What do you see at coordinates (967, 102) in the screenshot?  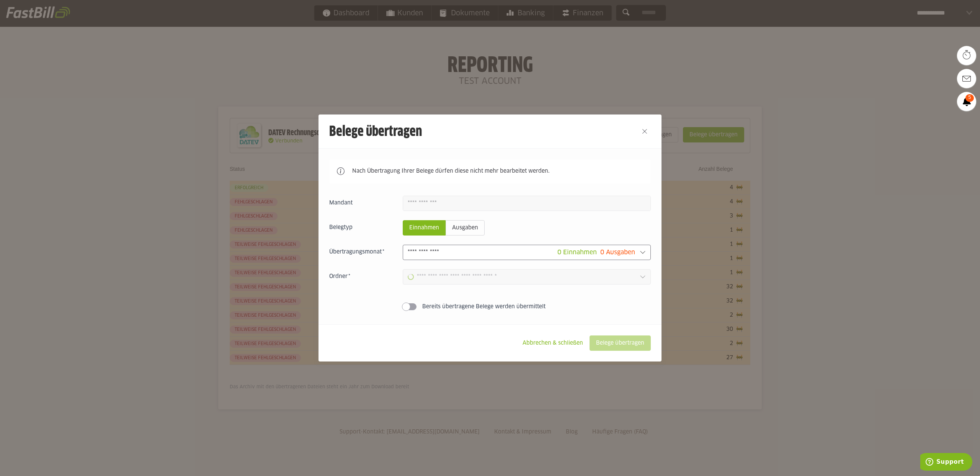 I see `a: 5` at bounding box center [967, 102].